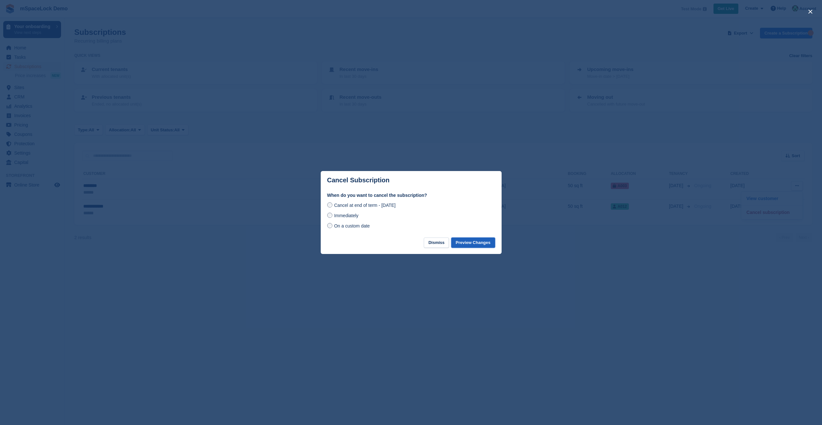 This screenshot has height=425, width=822. Describe the element at coordinates (352, 226) in the screenshot. I see `span: On a custom date` at that location.